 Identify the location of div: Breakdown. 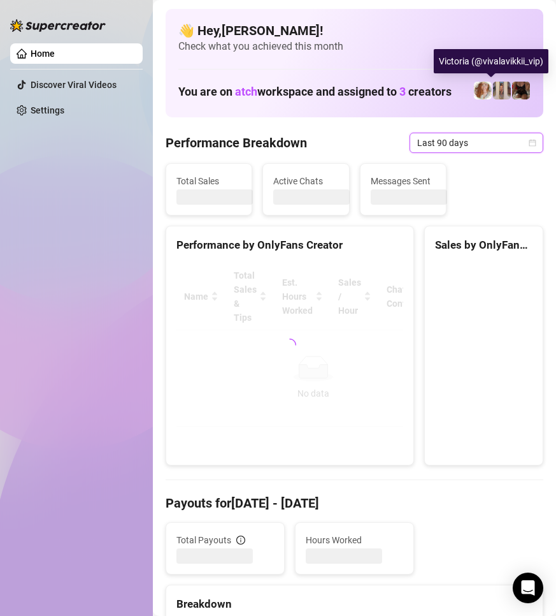
(354, 604).